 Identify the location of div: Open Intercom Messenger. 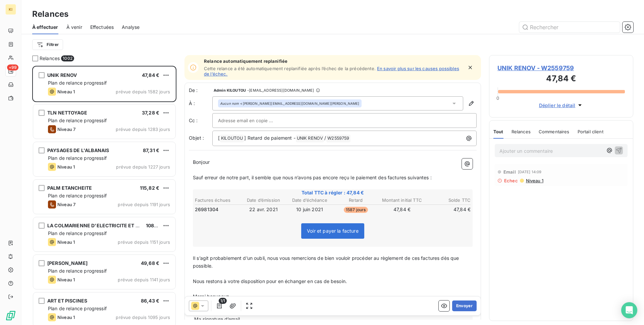
(629, 310).